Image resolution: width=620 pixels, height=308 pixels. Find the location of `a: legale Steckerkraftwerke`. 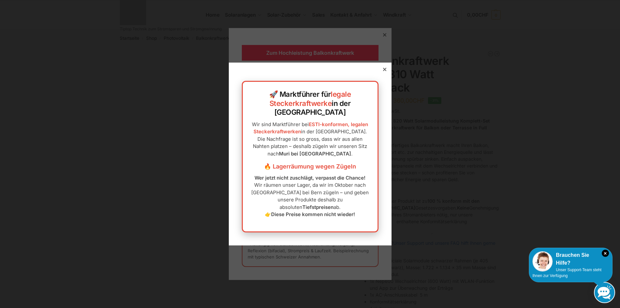

a: legale Steckerkraftwerke is located at coordinates (310, 99).